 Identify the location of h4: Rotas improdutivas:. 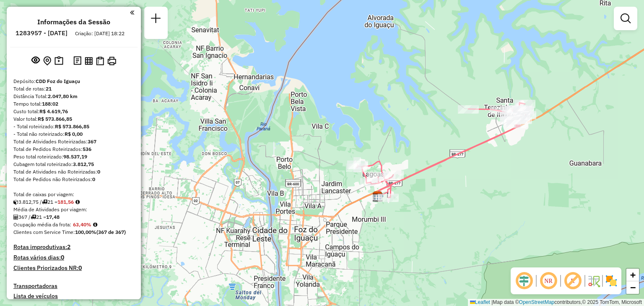
(74, 247).